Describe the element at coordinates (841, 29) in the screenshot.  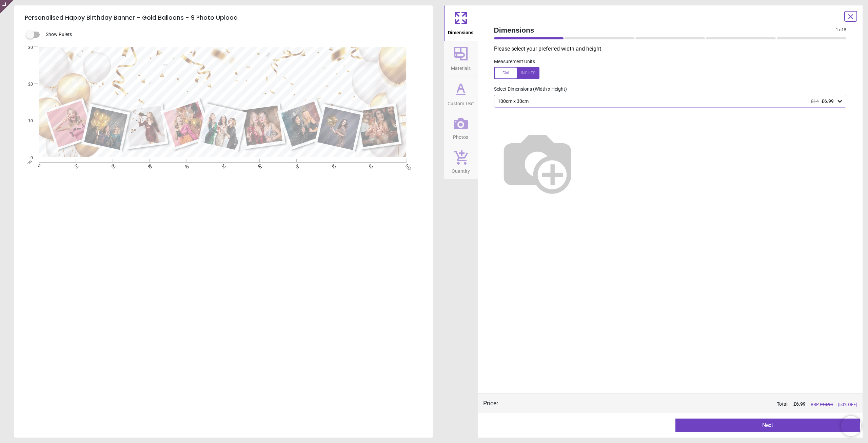
I see `span: 1 of 5` at that location.